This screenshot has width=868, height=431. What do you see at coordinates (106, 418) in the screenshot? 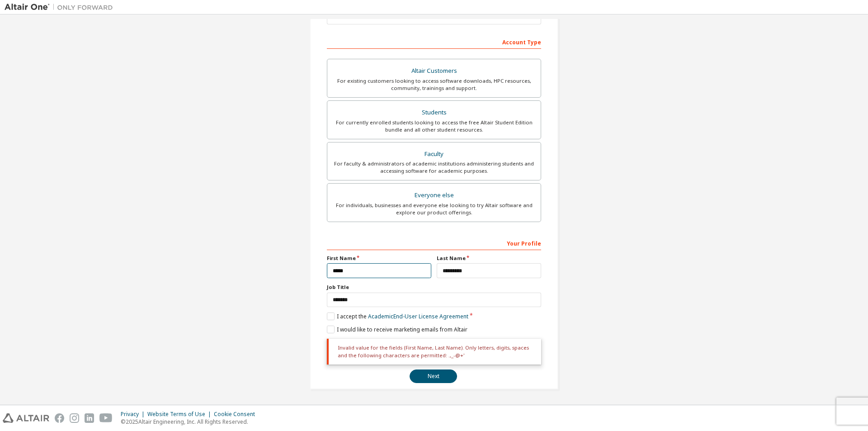
I see `img: youtube.svg` at bounding box center [106, 418].